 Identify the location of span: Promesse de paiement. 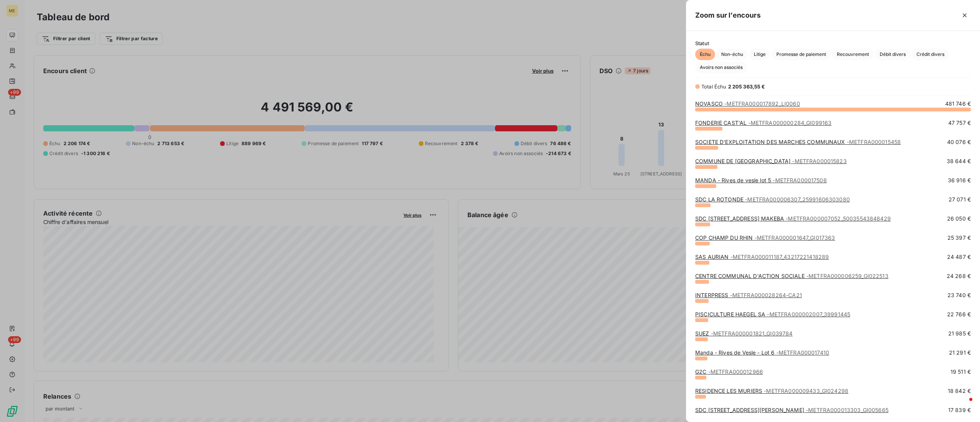
(801, 54).